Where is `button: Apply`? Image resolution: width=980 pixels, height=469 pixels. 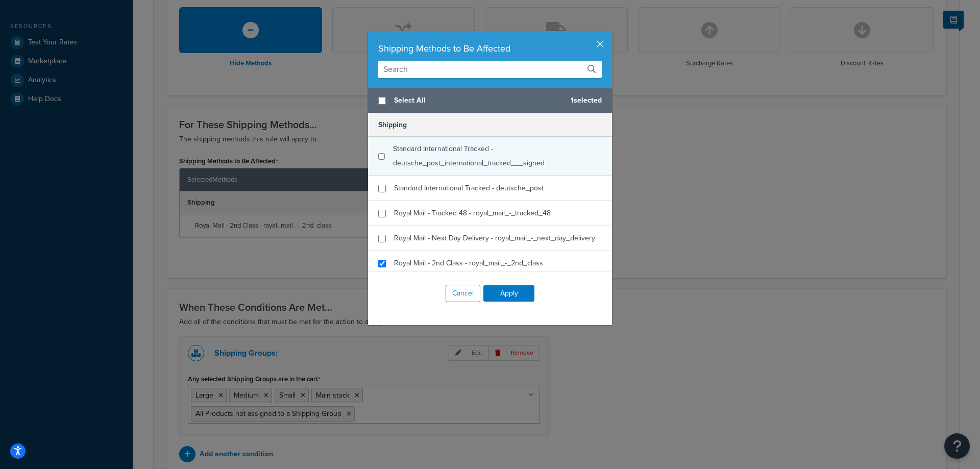 button: Apply is located at coordinates (509, 293).